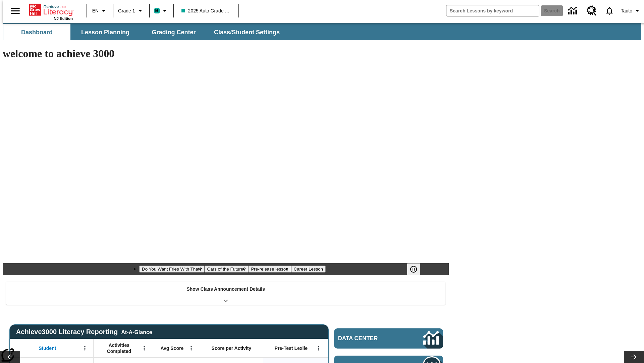 Image resolution: width=644 pixels, height=363 pixels. What do you see at coordinates (136, 331) in the screenshot?
I see `div: At-A-Glance` at bounding box center [136, 331].